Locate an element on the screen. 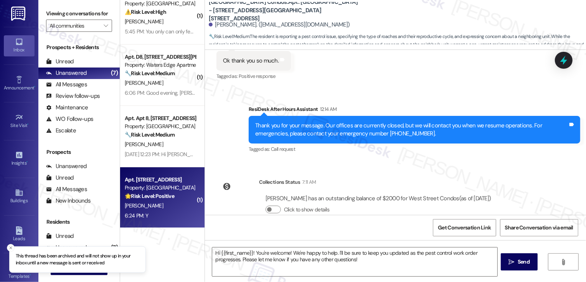  div: Property: Waters Edge Apartments is located at coordinates (160, 65).